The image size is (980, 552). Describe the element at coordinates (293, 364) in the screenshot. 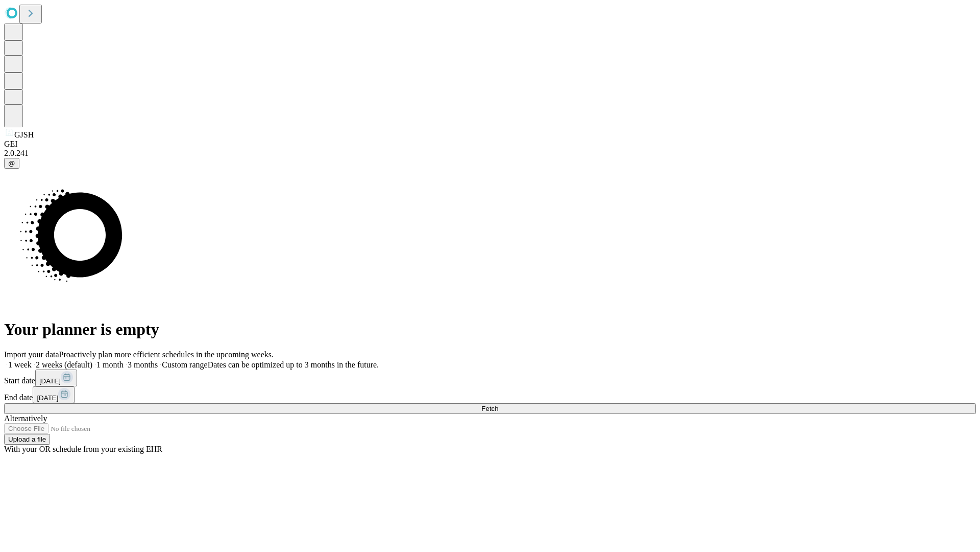

I see `span: Dates can be optimized up to 3 months in the future.` at that location.